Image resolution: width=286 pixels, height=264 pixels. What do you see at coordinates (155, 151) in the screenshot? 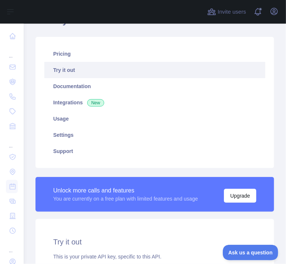
I see `a: Support` at bounding box center [155, 151].